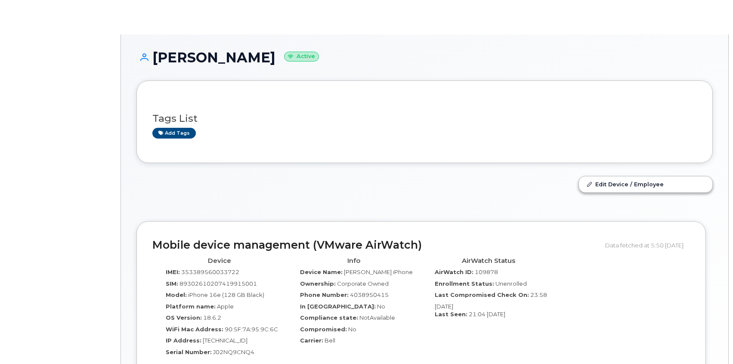 This screenshot has width=733, height=364. I want to click on label: Carrier:, so click(312, 341).